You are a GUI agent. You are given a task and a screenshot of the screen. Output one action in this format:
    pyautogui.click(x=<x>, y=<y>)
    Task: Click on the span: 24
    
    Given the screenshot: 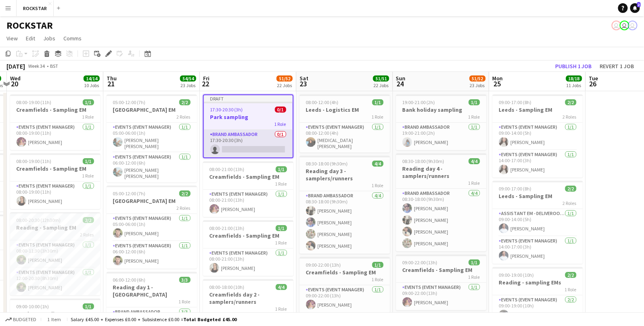 What is the action you would take?
    pyautogui.click(x=400, y=84)
    